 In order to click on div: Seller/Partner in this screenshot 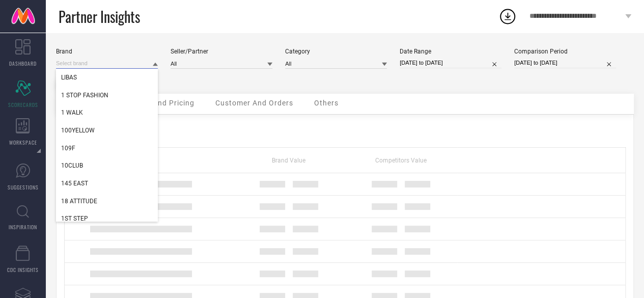, I will do `click(222, 52)`.